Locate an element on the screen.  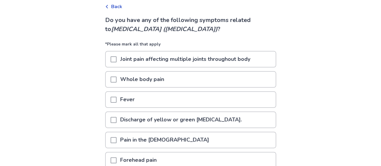
p: *Please mark all that apply is located at coordinates (191, 46).